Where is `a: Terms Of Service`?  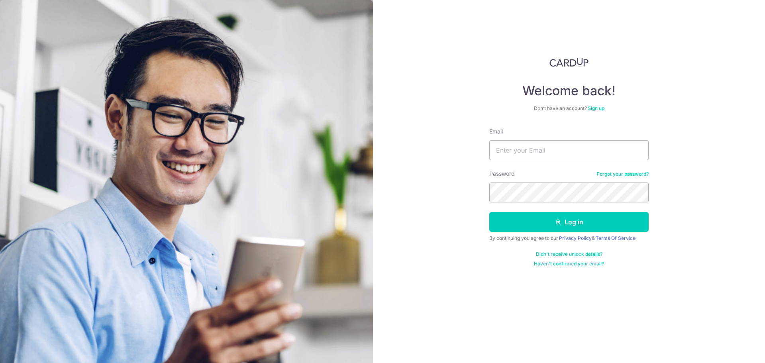 a: Terms Of Service is located at coordinates (616, 238).